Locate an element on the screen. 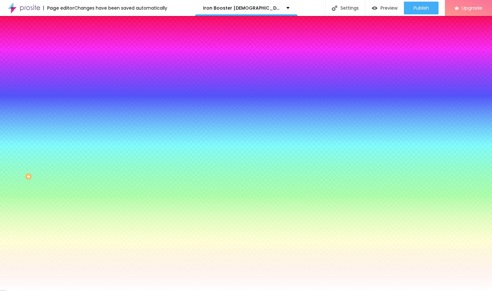 The width and height of the screenshot is (492, 291). span: Preview is located at coordinates (389, 8).